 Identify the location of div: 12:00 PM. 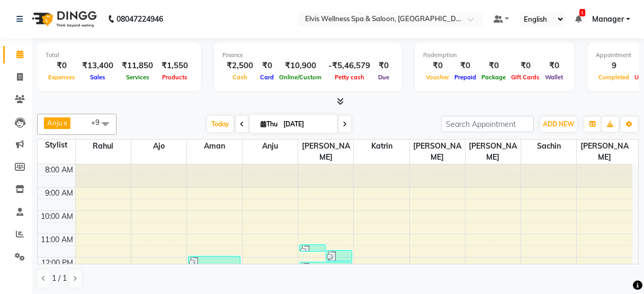
(57, 262).